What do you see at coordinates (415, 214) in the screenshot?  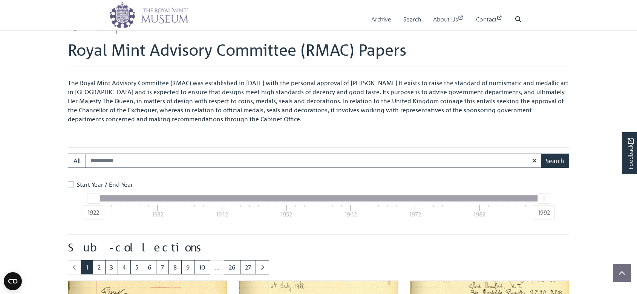 I see `div: 1972` at bounding box center [415, 214].